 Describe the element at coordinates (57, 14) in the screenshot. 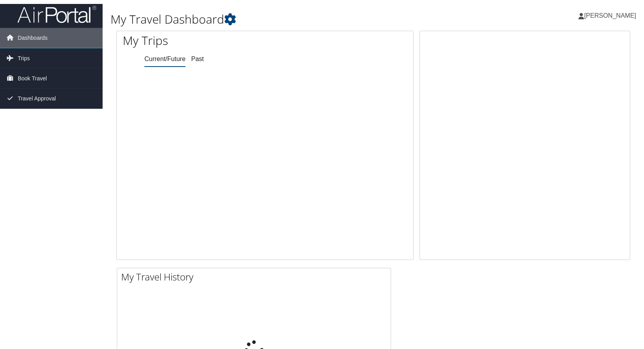

I see `img: airportal-logo.png` at that location.